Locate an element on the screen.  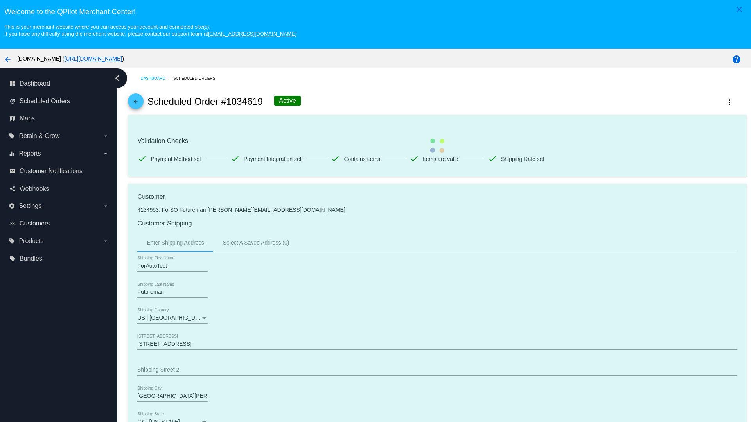
i: email is located at coordinates (13, 171).